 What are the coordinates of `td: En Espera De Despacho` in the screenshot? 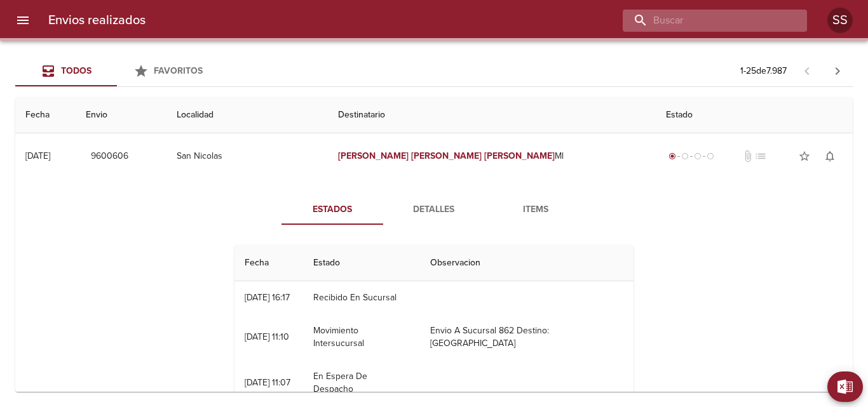 It's located at (361, 384).